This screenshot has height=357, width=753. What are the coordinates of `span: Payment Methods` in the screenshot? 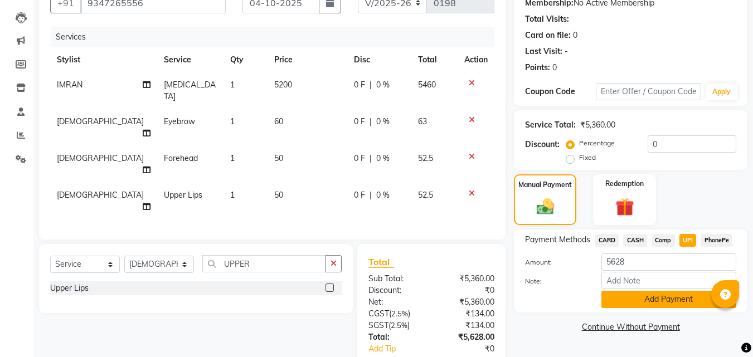 It's located at (558, 240).